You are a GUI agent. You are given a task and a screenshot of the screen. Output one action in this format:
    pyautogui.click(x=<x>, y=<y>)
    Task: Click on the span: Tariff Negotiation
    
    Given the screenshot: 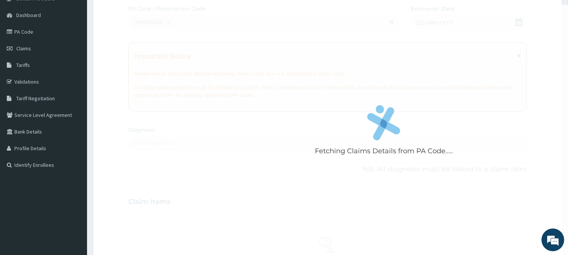 What is the action you would take?
    pyautogui.click(x=36, y=98)
    